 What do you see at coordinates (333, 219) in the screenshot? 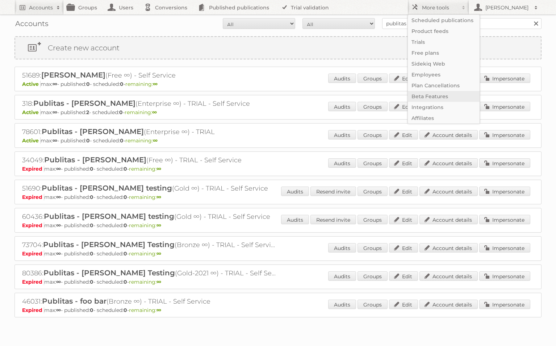
I see `a: Resend invite` at bounding box center [333, 219].